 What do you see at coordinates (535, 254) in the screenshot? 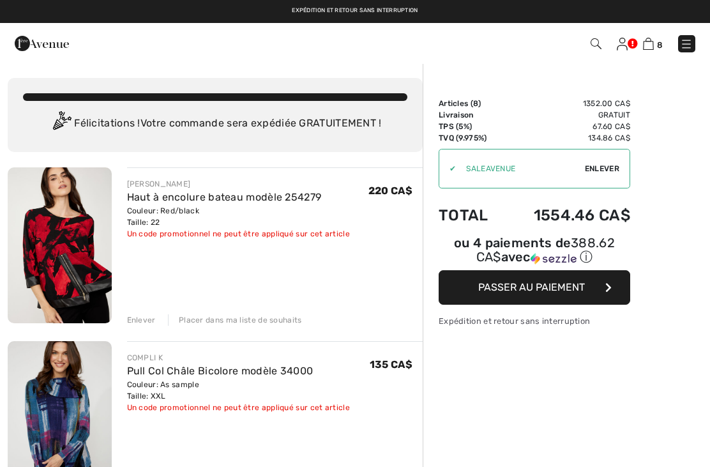
I see `div: ou 4 paiements de388.62 CA$avecSezzle Cliquez pour en savoir plus sur Sezzle` at bounding box center [535, 254].